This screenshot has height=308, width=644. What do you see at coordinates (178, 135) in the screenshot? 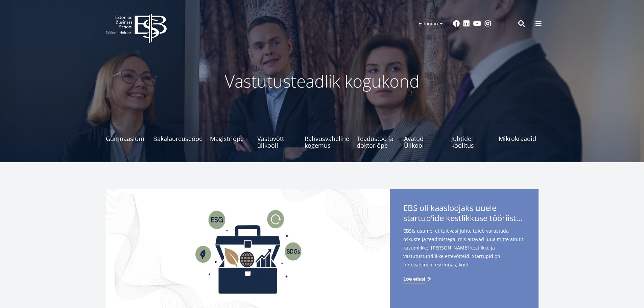
I see `a: Bakalaureuseõpe` at bounding box center [178, 135].